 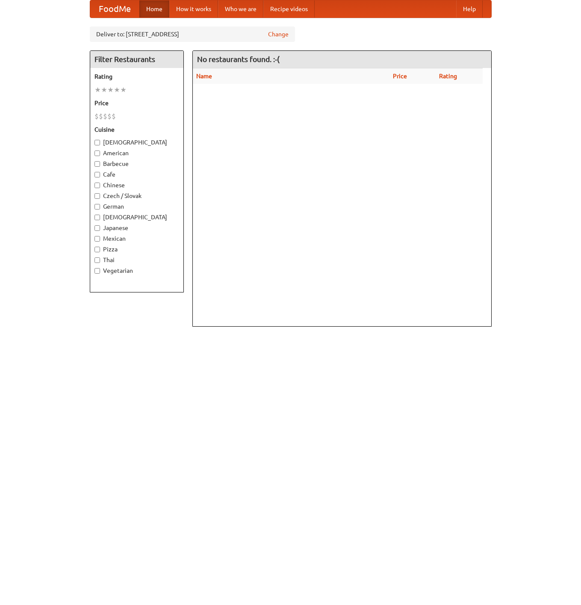 I want to click on label: Czech / Slovak, so click(x=137, y=196).